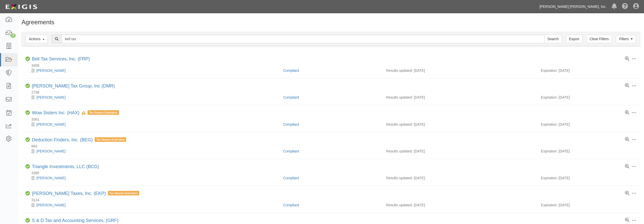 This screenshot has width=644, height=224. I want to click on div: Dom Socci, so click(152, 178).